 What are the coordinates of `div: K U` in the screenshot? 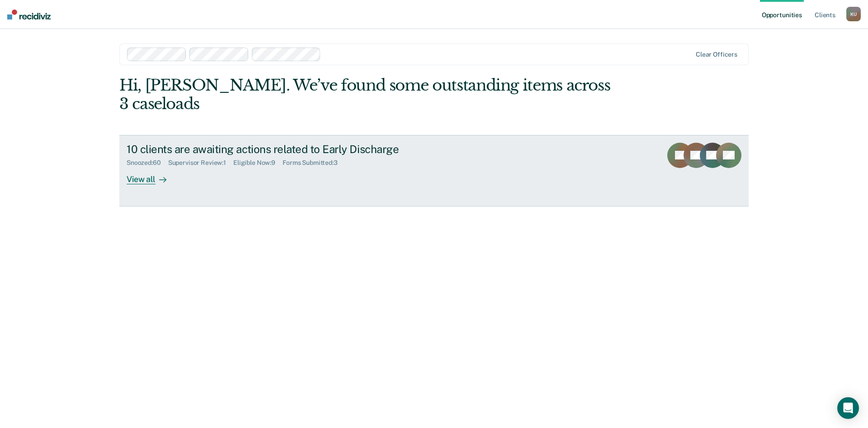 It's located at (854, 14).